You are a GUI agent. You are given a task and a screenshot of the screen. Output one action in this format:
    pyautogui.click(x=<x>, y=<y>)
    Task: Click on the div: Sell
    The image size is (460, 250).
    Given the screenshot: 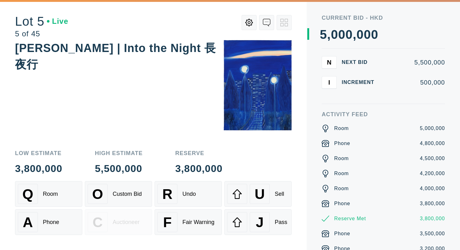 What is the action you would take?
    pyautogui.click(x=279, y=194)
    